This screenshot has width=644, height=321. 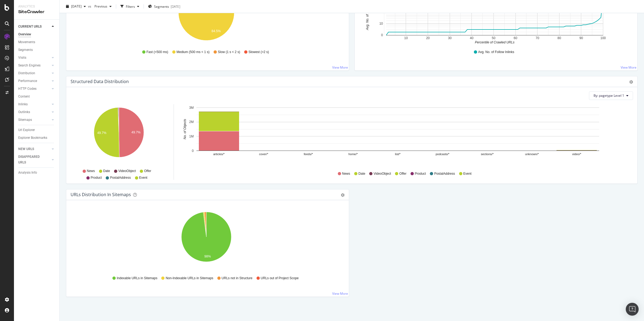 I want to click on a: Url Explorer, so click(x=37, y=130).